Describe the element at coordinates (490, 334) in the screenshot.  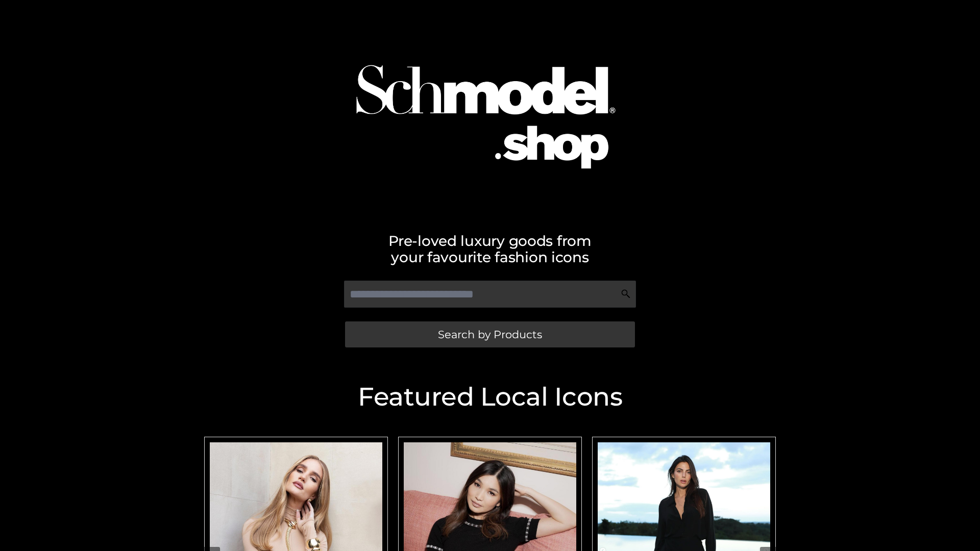
I see `a: Search by Products` at that location.